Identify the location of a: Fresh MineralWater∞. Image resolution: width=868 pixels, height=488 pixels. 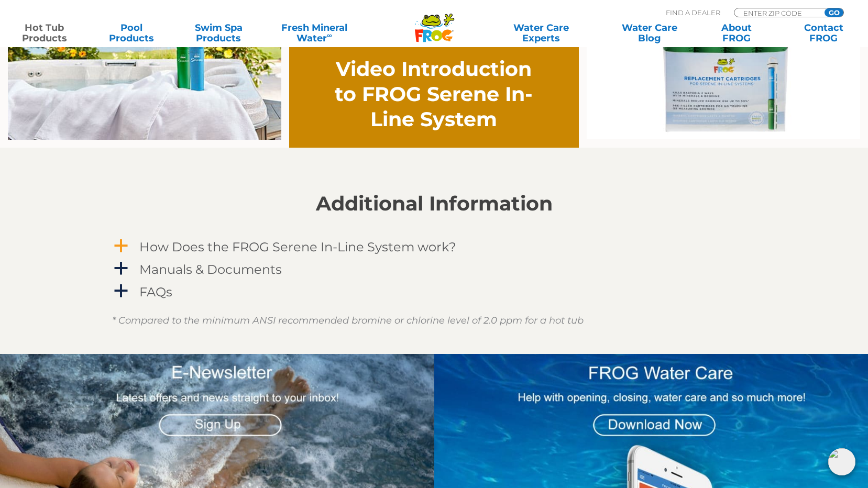
(315, 33).